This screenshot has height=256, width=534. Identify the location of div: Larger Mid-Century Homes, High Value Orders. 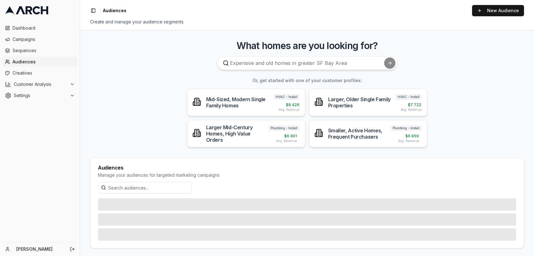
(237, 134).